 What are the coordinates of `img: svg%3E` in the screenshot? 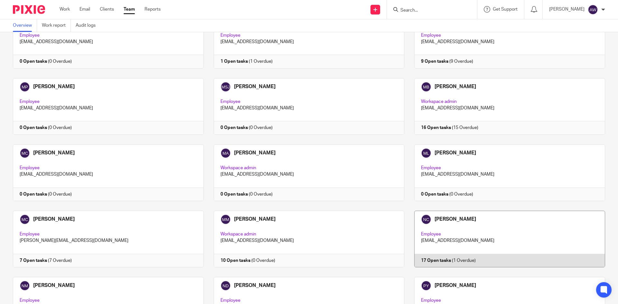 It's located at (593, 10).